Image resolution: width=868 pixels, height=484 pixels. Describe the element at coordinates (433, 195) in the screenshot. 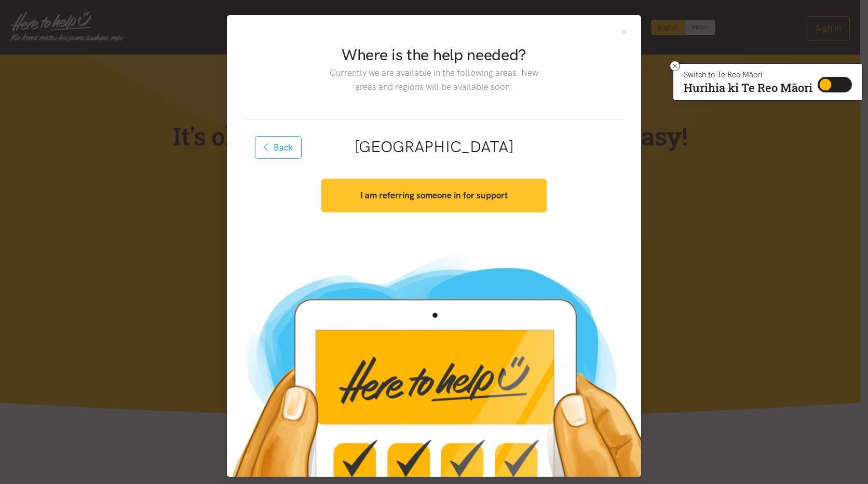

I see `button: I am referring someone in for support` at that location.